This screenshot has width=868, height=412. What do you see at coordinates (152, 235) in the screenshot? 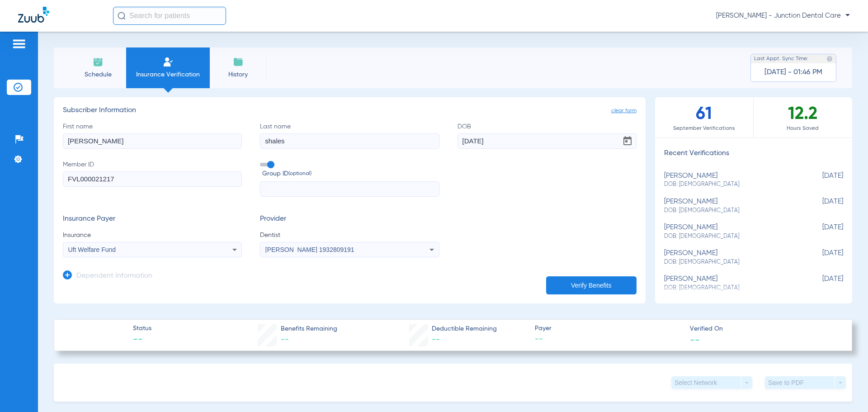
I see `span: Insurance` at bounding box center [152, 235].